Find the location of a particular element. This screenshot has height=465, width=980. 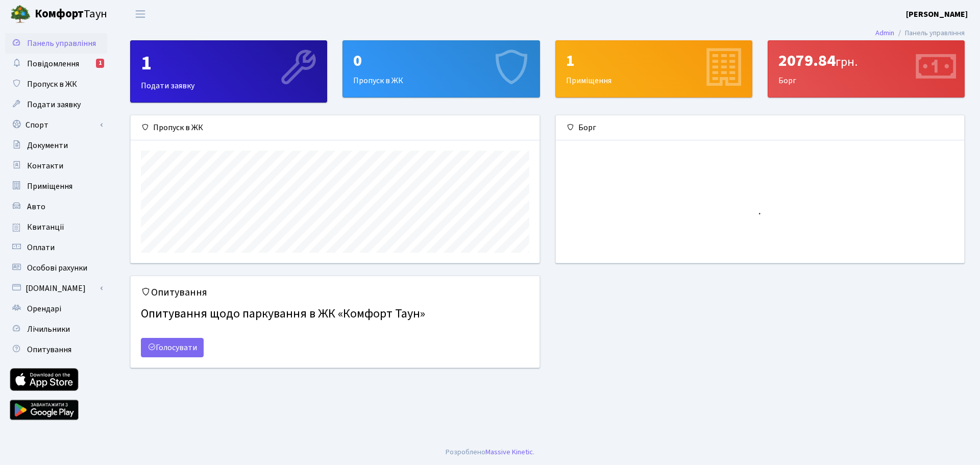

a: Подати заявку is located at coordinates (56, 104).